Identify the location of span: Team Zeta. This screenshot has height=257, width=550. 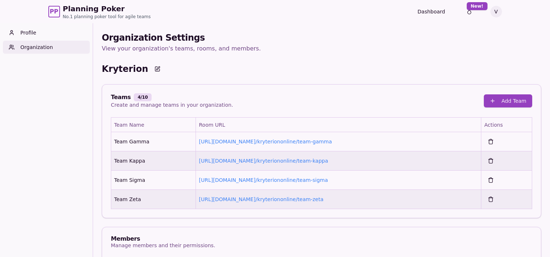
(128, 200).